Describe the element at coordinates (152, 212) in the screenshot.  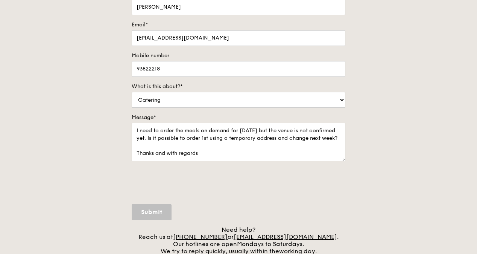
I see `input: Submit` at that location.